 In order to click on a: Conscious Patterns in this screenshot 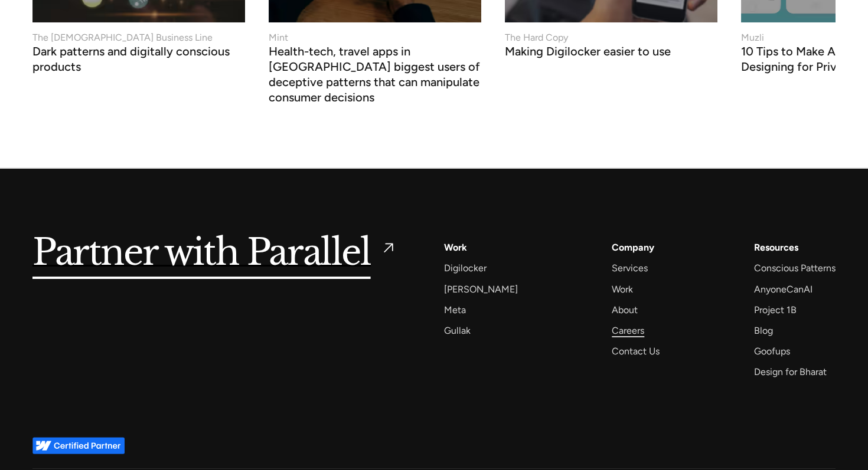, I will do `click(795, 268)`.